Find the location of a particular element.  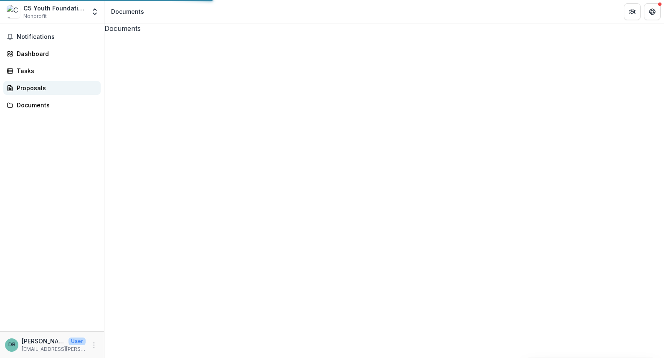

button: Partners is located at coordinates (632, 12).